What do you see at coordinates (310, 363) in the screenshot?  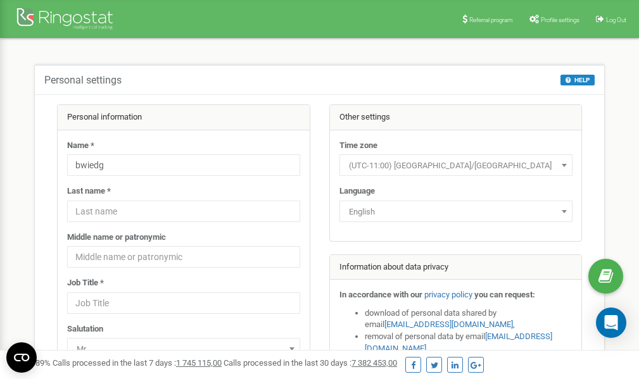 I see `span: Calls processed in the last 30 days :` at bounding box center [310, 363].